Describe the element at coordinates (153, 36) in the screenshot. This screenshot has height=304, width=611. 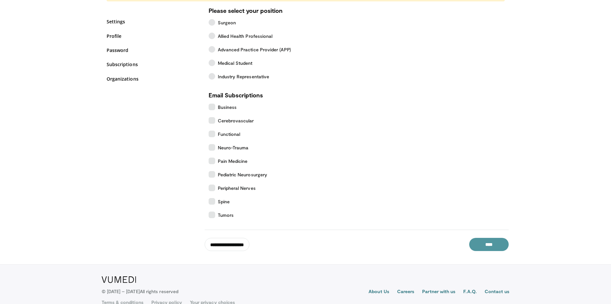
I see `a: Profile` at that location.